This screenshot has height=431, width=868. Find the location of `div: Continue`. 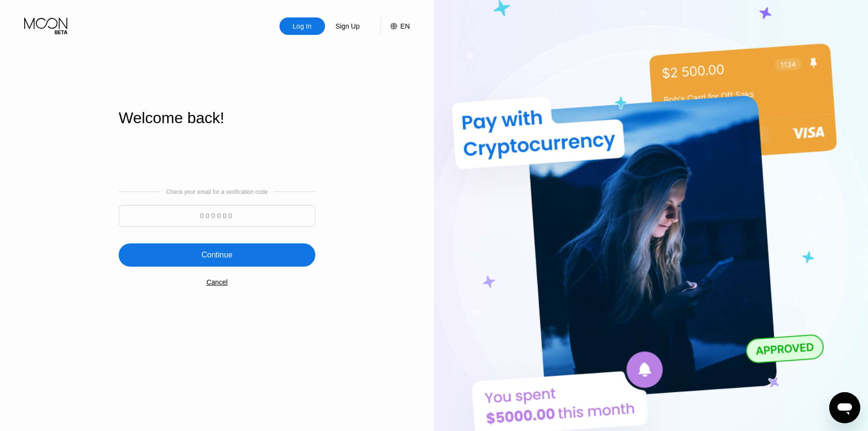

div: Continue is located at coordinates (217, 255).